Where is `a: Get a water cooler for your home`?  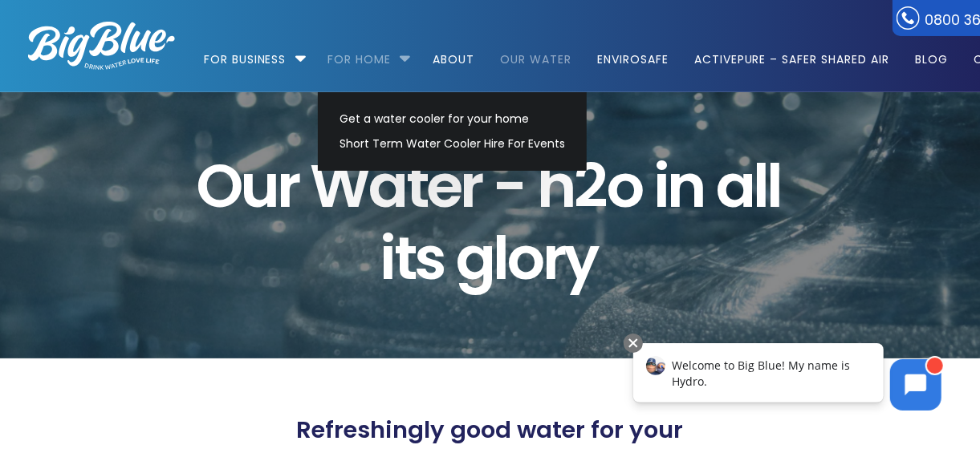
a: Get a water cooler for your home is located at coordinates (452, 119).